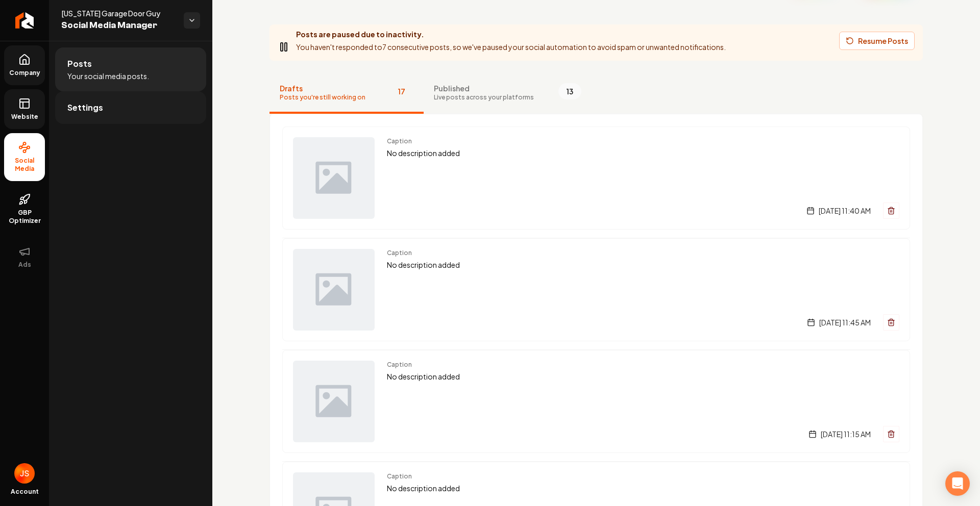 This screenshot has width=980, height=506. I want to click on span: Website, so click(24, 117).